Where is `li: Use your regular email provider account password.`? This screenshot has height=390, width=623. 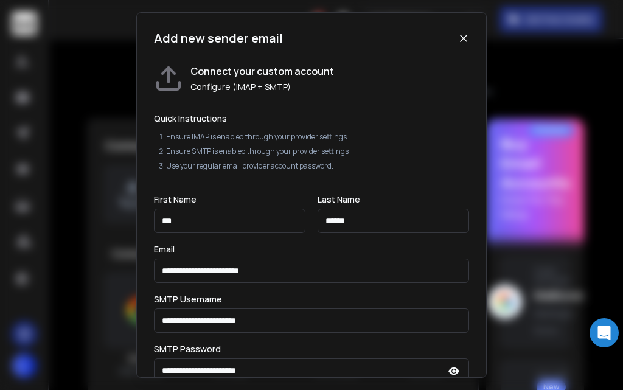 li: Use your regular email provider account password. is located at coordinates (318, 166).